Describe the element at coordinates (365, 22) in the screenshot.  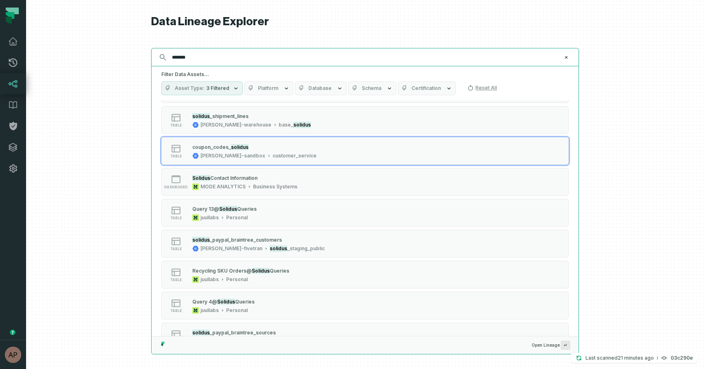
I see `h1: Data Lineage Explorer` at that location.